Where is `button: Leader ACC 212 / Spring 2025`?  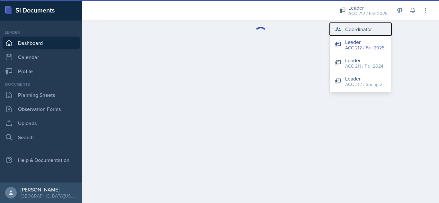
button: Leader ACC 212 / Spring 2025 is located at coordinates (360, 81).